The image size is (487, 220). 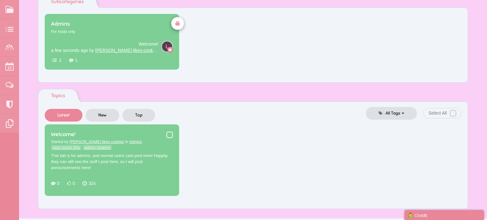 I want to click on a: admin powers, so click(x=97, y=148).